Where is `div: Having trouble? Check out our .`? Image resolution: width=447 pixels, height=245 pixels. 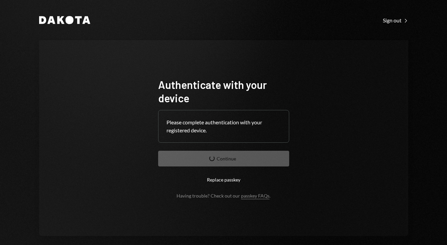
div: Having trouble? Check out our . is located at coordinates (223, 196).